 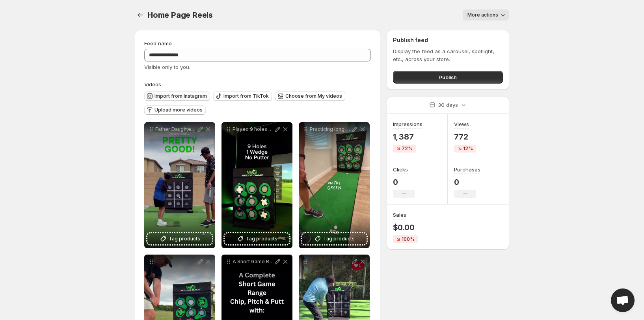 I want to click on p: Father Daughter Fun!, so click(x=176, y=129).